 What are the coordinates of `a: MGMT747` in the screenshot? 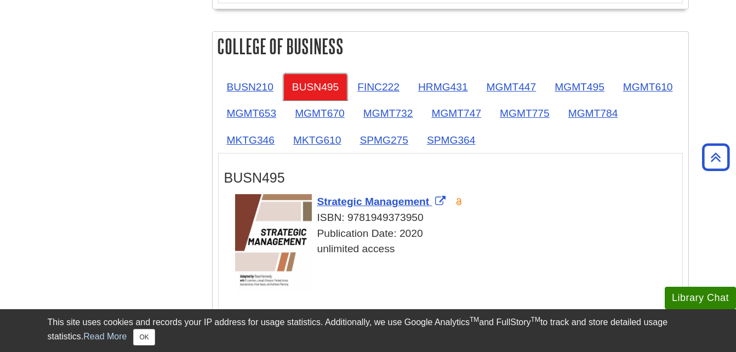 It's located at (456, 113).